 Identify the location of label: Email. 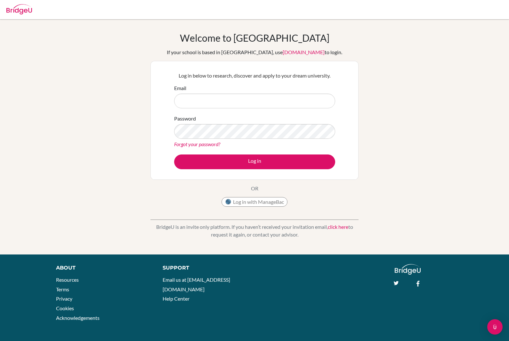
(180, 88).